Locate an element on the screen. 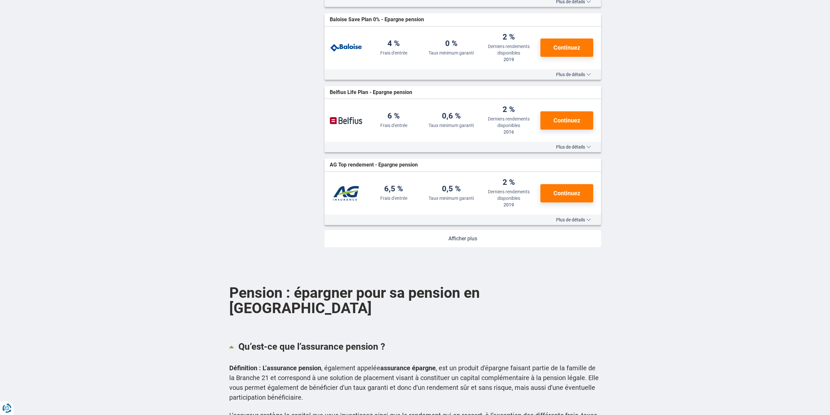  a: Qu’est-ce que l’assurance pension ? is located at coordinates (415, 346).